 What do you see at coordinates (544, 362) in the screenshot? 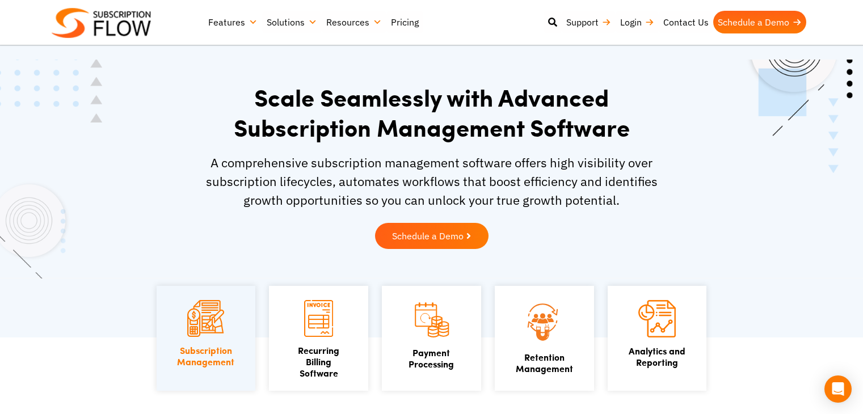
I see `a: Retention Management` at bounding box center [544, 362].